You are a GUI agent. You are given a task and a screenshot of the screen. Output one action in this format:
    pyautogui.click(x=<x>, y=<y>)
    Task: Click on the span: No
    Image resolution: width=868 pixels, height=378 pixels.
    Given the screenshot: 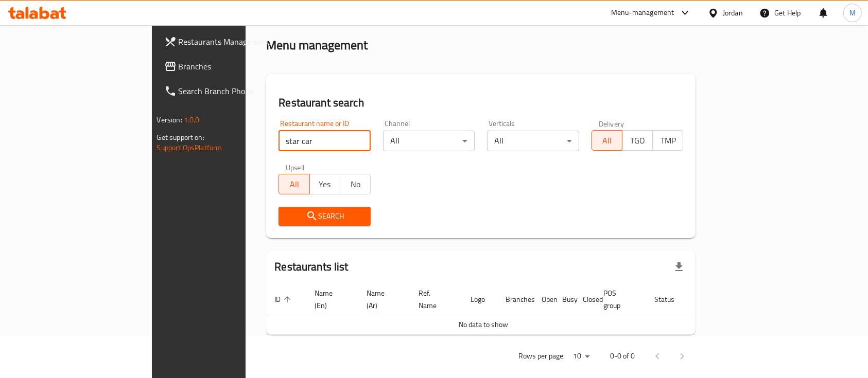 What is the action you would take?
    pyautogui.click(x=355, y=184)
    